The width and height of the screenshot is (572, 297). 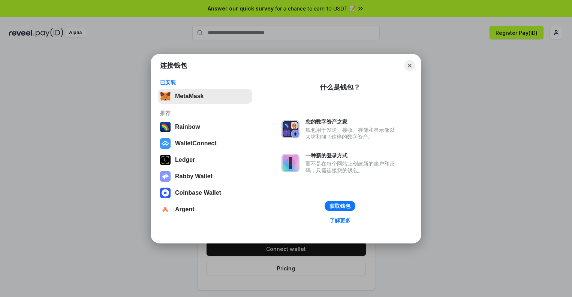 I want to click on div: 推荐, so click(x=205, y=113).